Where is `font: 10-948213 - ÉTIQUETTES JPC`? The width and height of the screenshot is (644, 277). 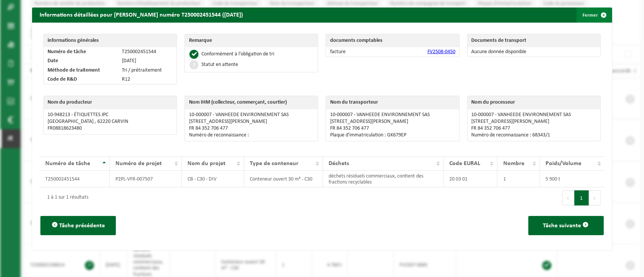 font: 10-948213 - ÉTIQUETTES JPC is located at coordinates (78, 114).